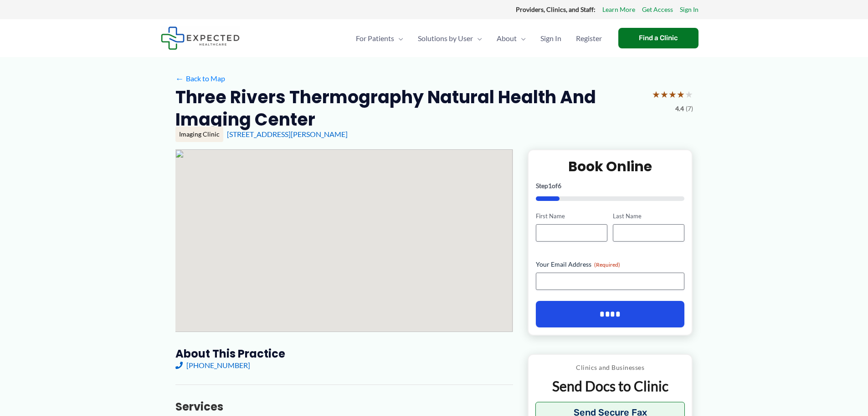  I want to click on div: Imaging Clinic, so click(200, 134).